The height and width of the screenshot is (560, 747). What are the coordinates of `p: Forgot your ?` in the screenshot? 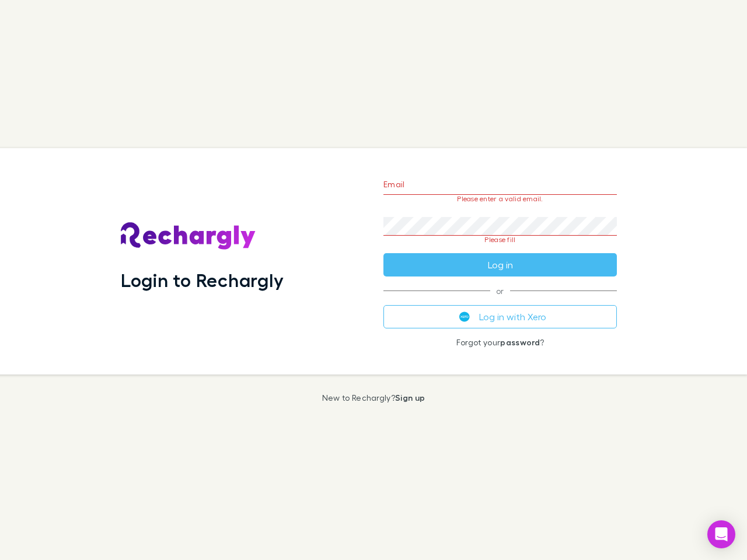 It's located at (500, 343).